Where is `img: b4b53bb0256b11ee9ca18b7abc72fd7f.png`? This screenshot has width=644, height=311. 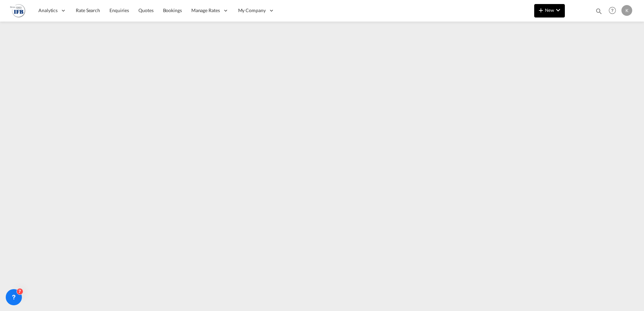 img: b4b53bb0256b11ee9ca18b7abc72fd7f.png is located at coordinates (17, 10).